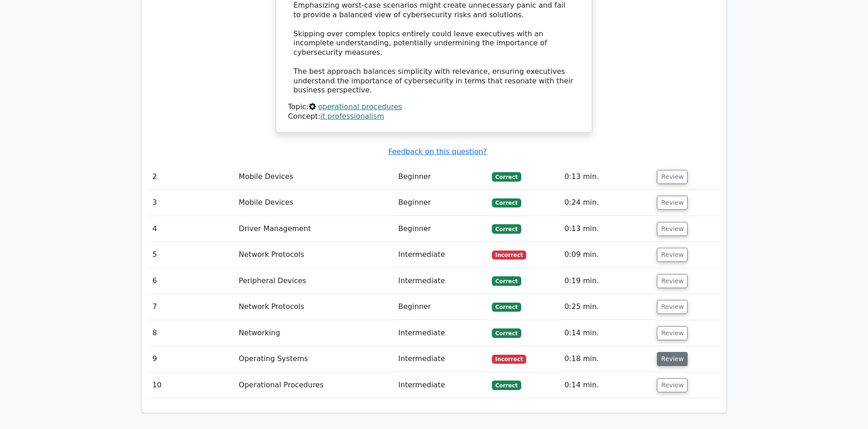  I want to click on u: Feedback on this question?, so click(438, 151).